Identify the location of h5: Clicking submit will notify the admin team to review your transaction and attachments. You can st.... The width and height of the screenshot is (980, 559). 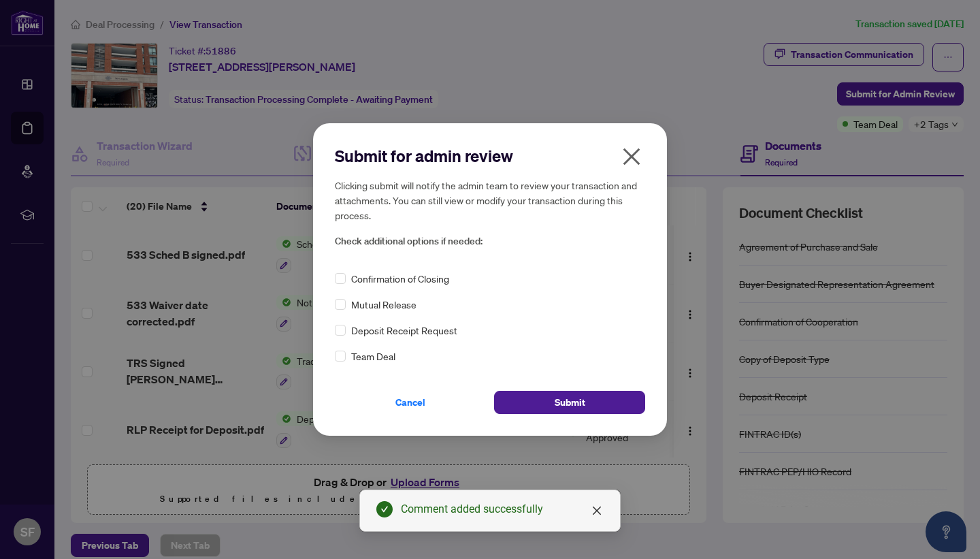
(490, 200).